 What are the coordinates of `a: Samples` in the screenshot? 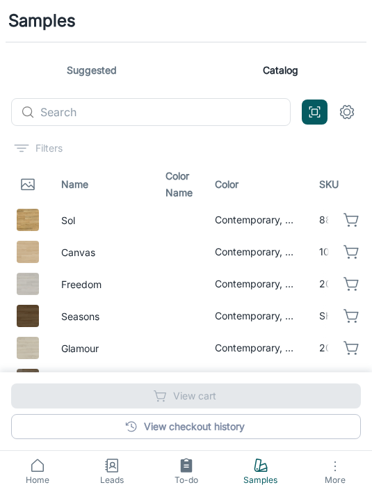 It's located at (260, 471).